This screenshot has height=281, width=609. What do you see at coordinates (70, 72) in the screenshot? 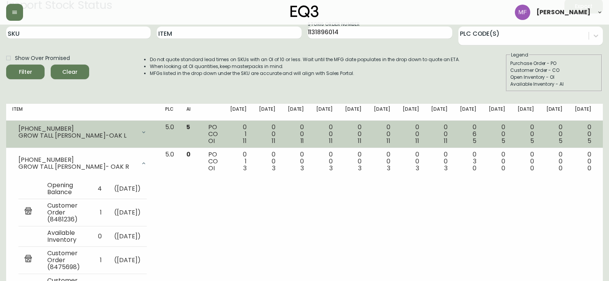
I see `span: Clear` at bounding box center [70, 72].